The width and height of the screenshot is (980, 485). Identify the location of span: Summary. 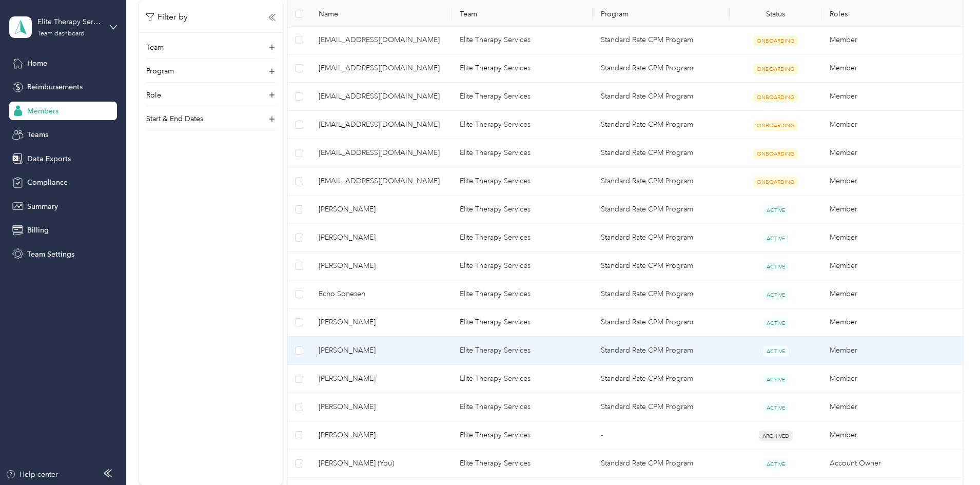
(43, 207).